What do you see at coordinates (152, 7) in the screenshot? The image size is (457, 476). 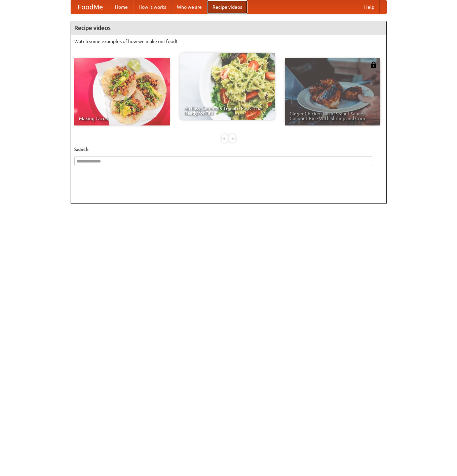 I see `a: How it works` at bounding box center [152, 7].